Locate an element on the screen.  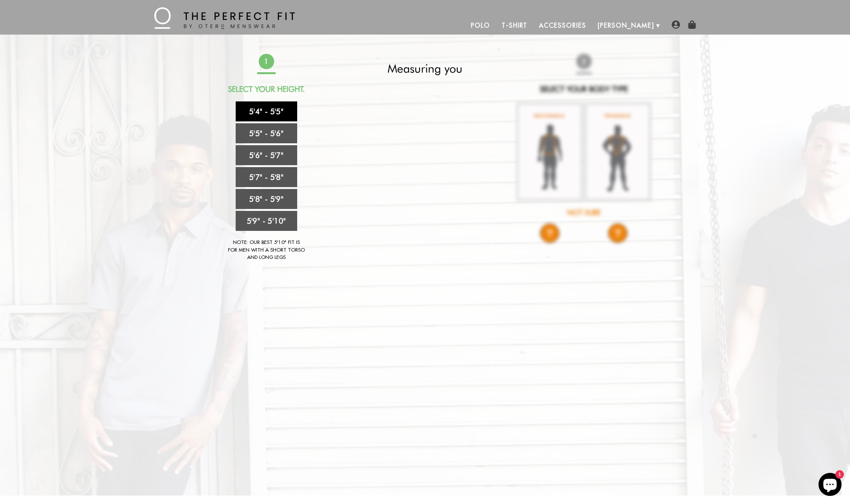
a: 5'4" - 5'5" is located at coordinates (266, 112).